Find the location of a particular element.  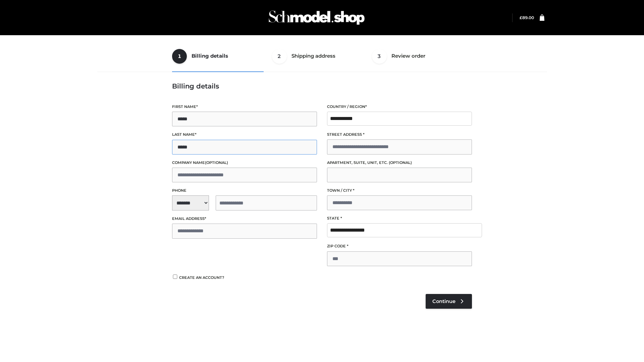

label: Country / Region is located at coordinates (399, 107).